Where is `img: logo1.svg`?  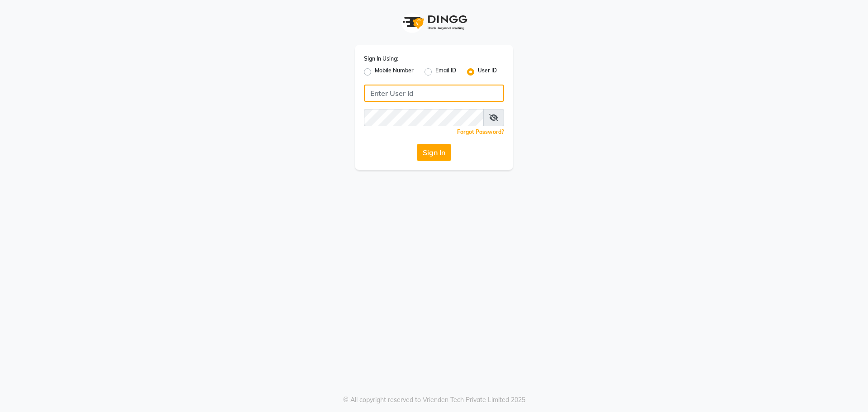
img: logo1.svg is located at coordinates (434, 22).